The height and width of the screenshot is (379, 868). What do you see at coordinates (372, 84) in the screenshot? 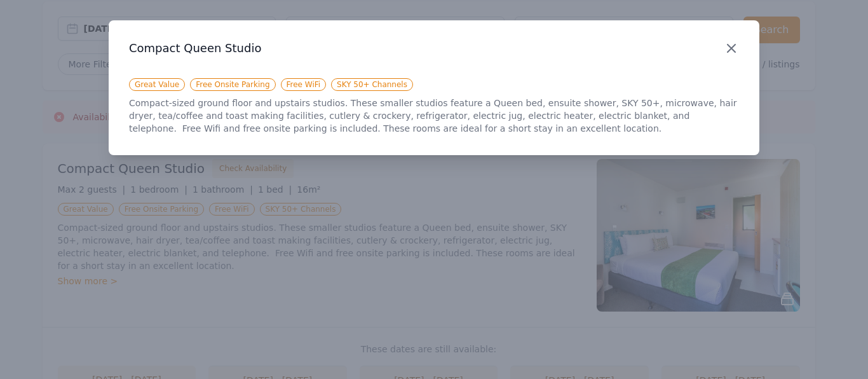
I see `span: SKY 50+ Channels` at bounding box center [372, 84].